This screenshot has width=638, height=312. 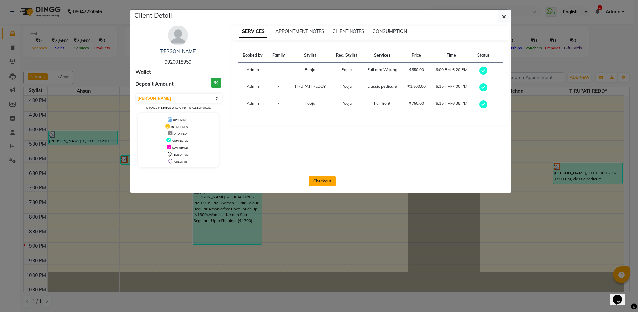 I want to click on h5: Client Detail, so click(x=153, y=15).